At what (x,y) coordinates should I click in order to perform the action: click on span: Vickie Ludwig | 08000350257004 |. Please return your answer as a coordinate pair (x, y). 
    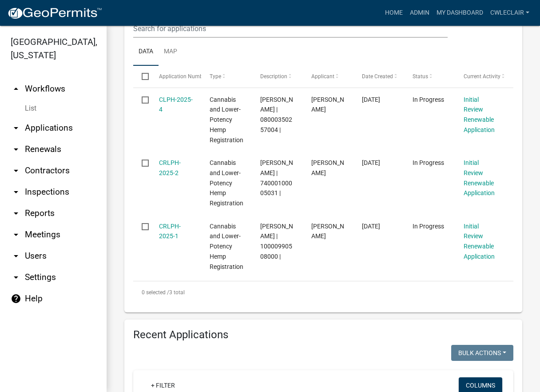
    Looking at the image, I should click on (277, 115).